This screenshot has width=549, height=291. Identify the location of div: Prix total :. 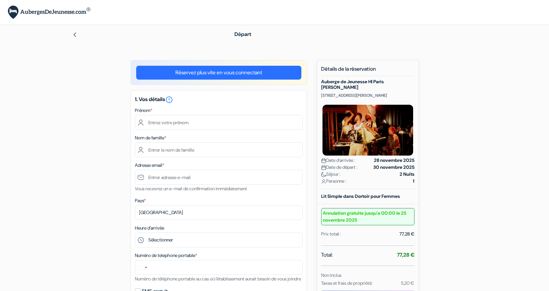
(331, 234).